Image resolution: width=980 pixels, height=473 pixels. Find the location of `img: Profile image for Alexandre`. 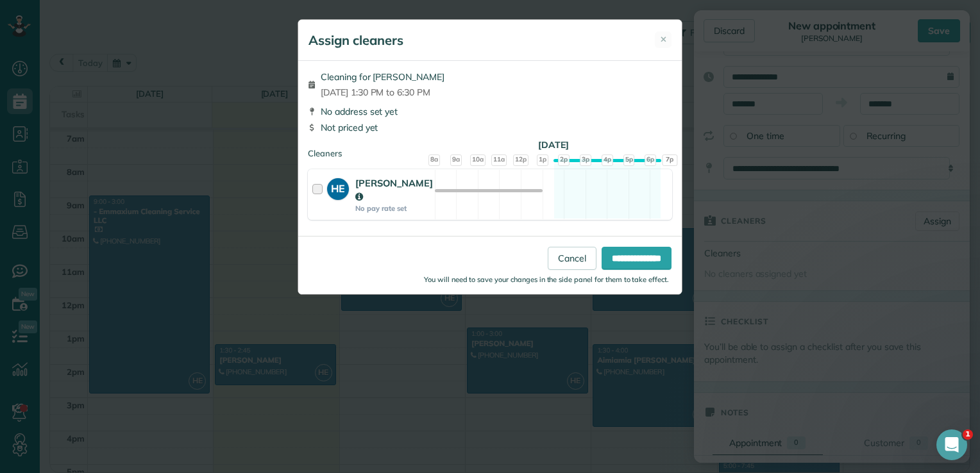

img: Profile image for Alexandre is located at coordinates (39, 49).